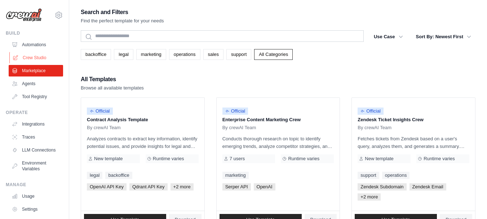  Describe the element at coordinates (36, 84) in the screenshot. I see `a: Agents` at that location.